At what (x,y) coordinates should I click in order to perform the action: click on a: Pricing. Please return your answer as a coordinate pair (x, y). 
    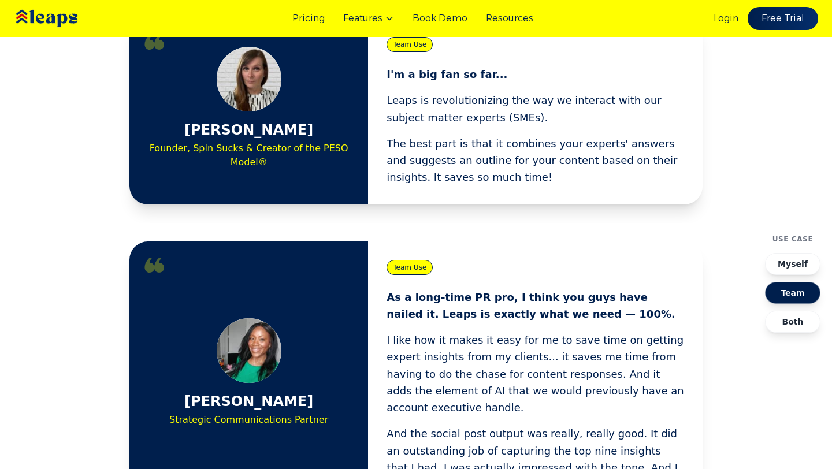
    Looking at the image, I should click on (308, 18).